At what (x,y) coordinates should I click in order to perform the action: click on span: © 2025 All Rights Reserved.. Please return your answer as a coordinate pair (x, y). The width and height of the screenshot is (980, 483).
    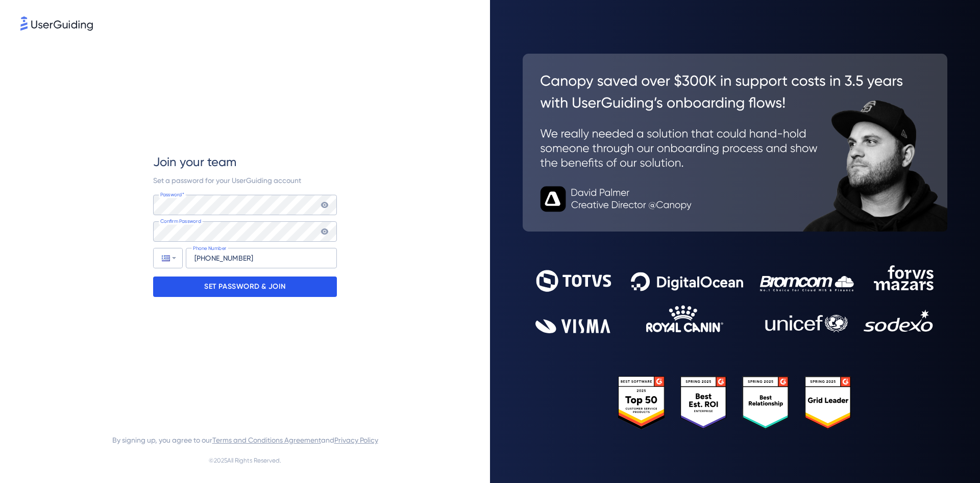
    Looking at the image, I should click on (245, 460).